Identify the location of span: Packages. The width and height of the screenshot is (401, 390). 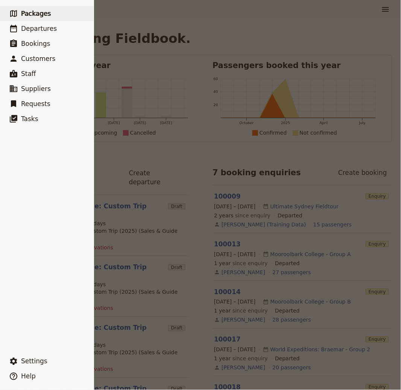
(36, 14).